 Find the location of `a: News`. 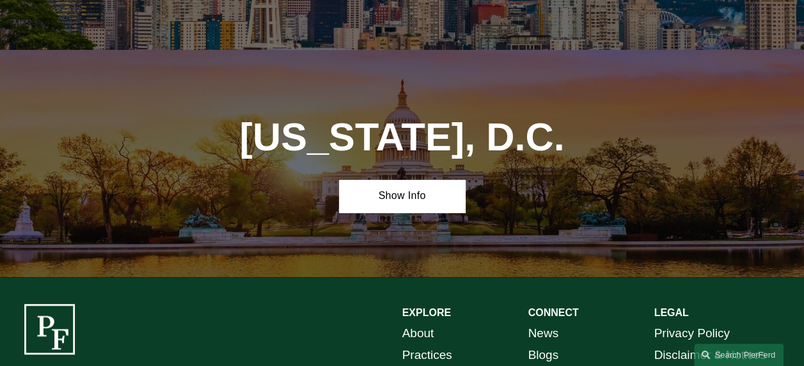

a: News is located at coordinates (543, 333).